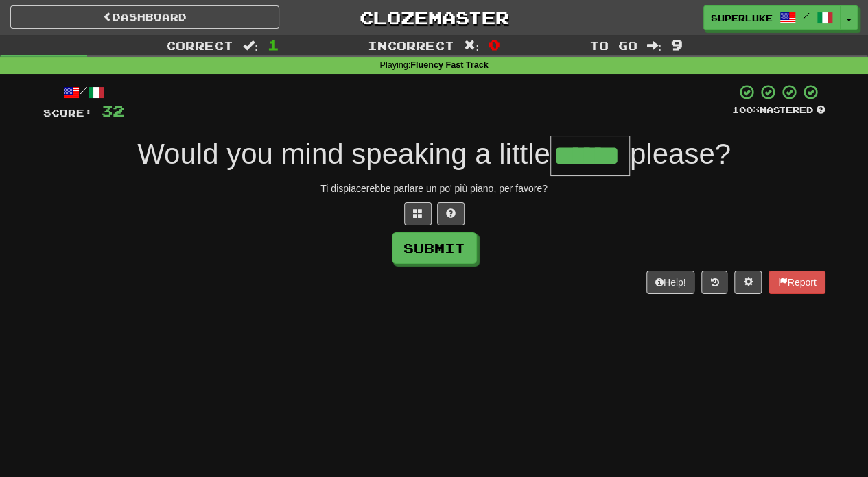  What do you see at coordinates (714, 283) in the screenshot?
I see `button: Round history (alt+y)` at bounding box center [714, 283].